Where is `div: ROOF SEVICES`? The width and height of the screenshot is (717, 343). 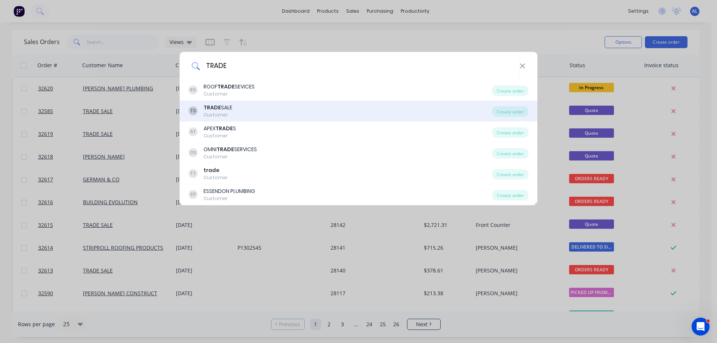 div: ROOF SEVICES is located at coordinates (229, 87).